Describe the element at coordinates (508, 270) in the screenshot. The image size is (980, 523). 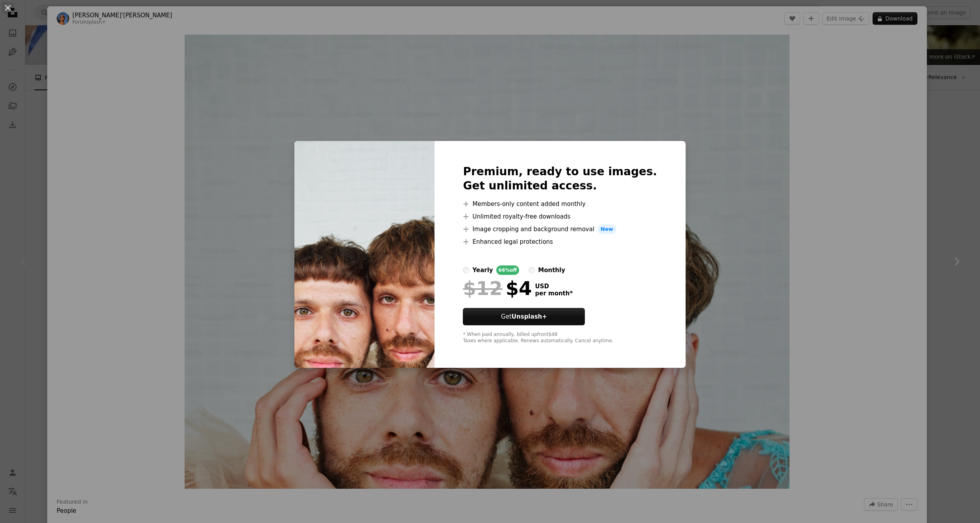
I see `div: 66% off` at that location.